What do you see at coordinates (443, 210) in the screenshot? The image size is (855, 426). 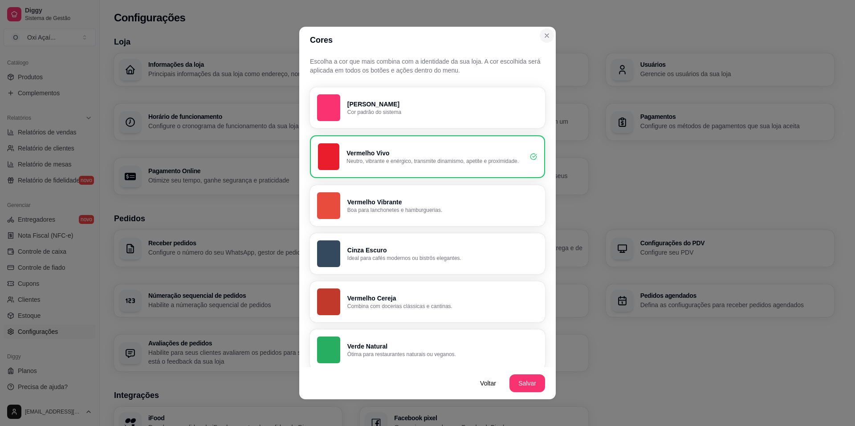 I see `p: Boa para lanchonetes e hamburguerias.` at bounding box center [443, 210].